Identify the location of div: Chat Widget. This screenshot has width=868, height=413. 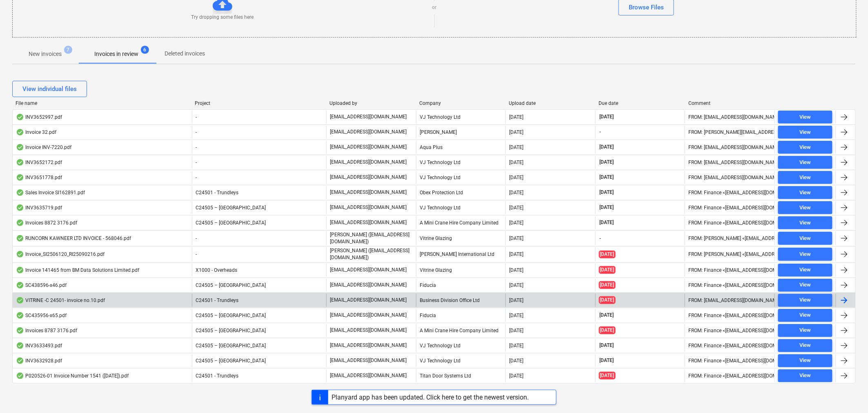
(848, 394).